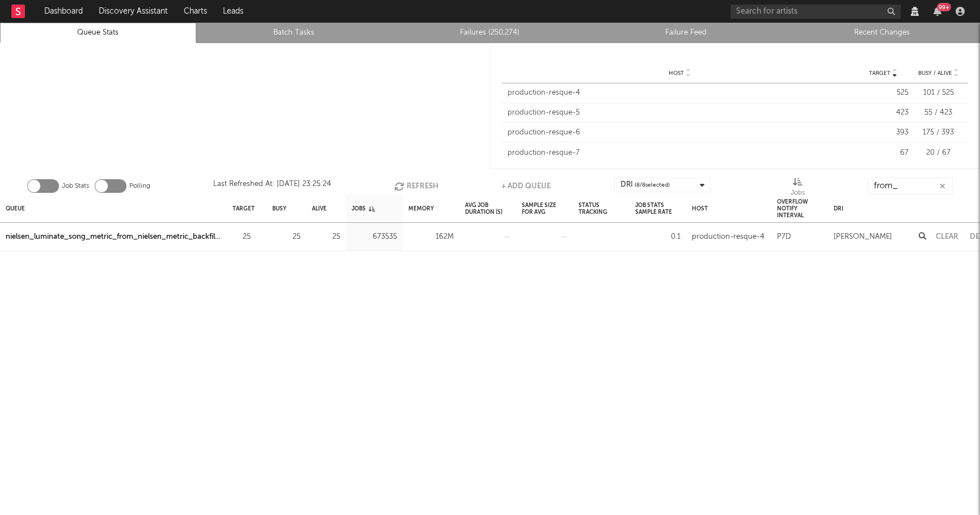 Image resolution: width=980 pixels, height=515 pixels. Describe the element at coordinates (700, 208) in the screenshot. I see `div: Host` at that location.